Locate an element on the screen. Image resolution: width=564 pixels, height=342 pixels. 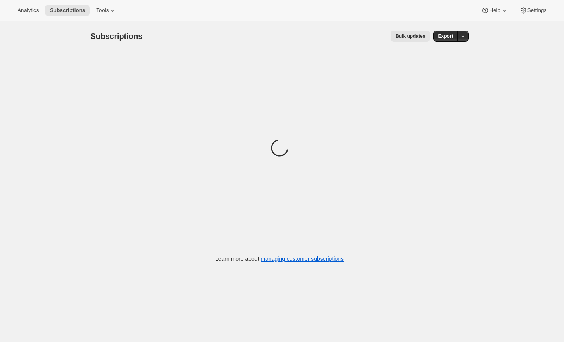
button: Analytics is located at coordinates (28, 10).